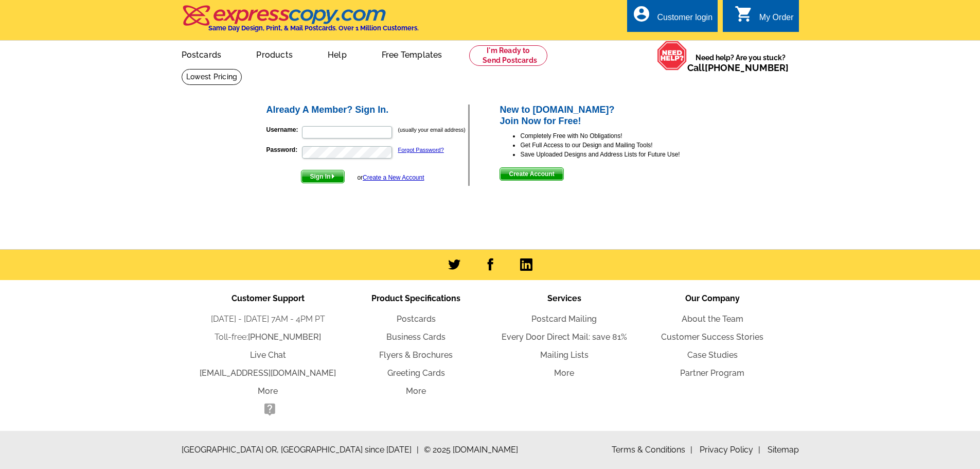 The width and height of the screenshot is (980, 469). Describe the element at coordinates (713, 354) in the screenshot. I see `a: Case Studies` at that location.